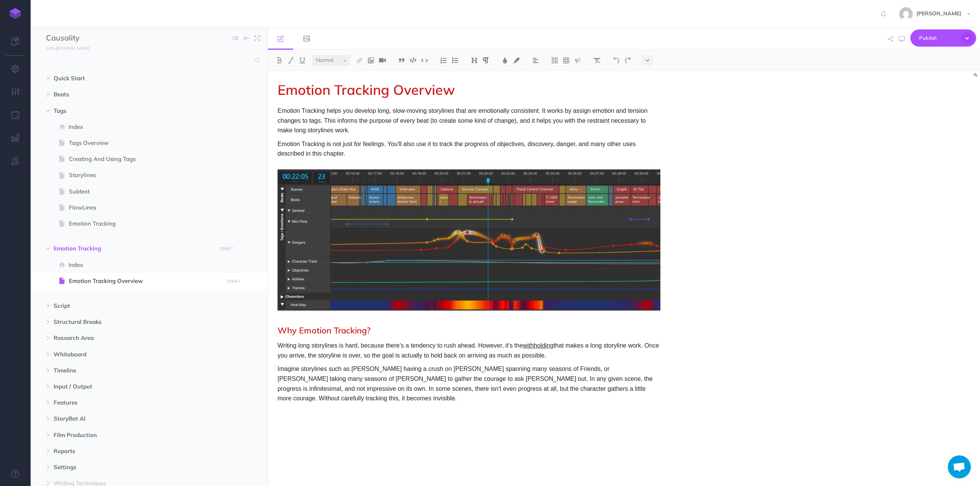 Image resolution: width=980 pixels, height=486 pixels. I want to click on h2: Why Emotion Tracking?, so click(469, 331).